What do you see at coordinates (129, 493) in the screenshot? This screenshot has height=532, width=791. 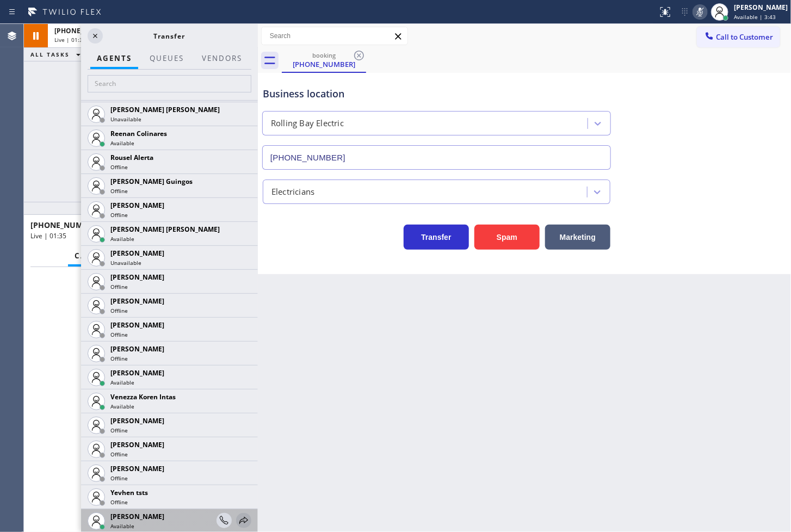 I see `span: Yevhen tsts` at bounding box center [129, 493].